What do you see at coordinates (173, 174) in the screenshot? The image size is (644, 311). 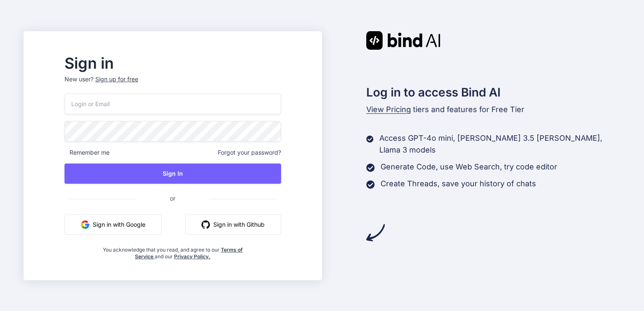 I see `button: Sign In` at bounding box center [173, 174].